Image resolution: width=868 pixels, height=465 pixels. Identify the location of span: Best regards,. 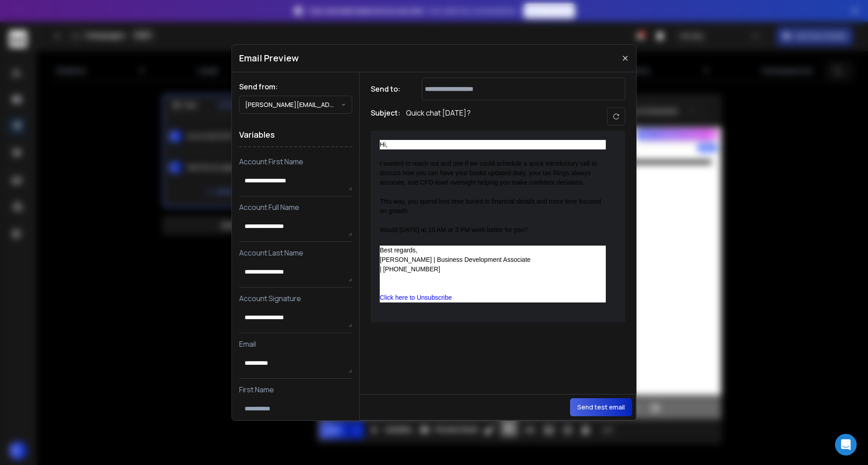
(399, 250).